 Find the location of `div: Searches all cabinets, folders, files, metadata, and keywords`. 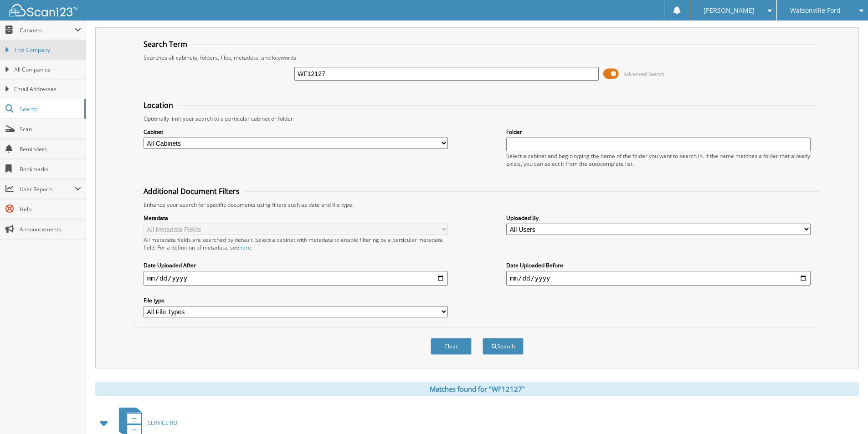

div: Searches all cabinets, folders, files, metadata, and keywords is located at coordinates (477, 57).